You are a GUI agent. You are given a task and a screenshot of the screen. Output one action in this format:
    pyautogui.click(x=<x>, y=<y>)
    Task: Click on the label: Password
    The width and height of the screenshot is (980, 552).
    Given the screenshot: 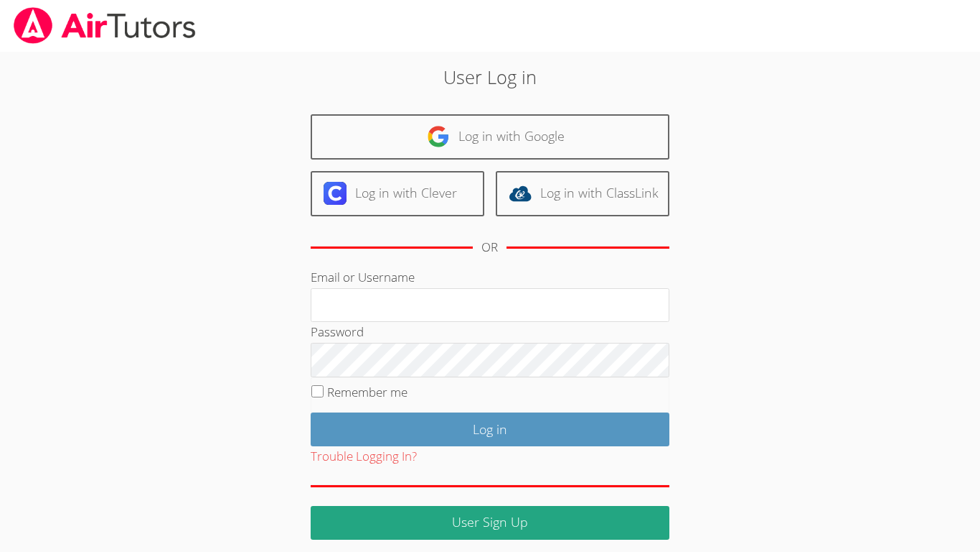 What is the action you would take?
    pyautogui.click(x=337, y=331)
    